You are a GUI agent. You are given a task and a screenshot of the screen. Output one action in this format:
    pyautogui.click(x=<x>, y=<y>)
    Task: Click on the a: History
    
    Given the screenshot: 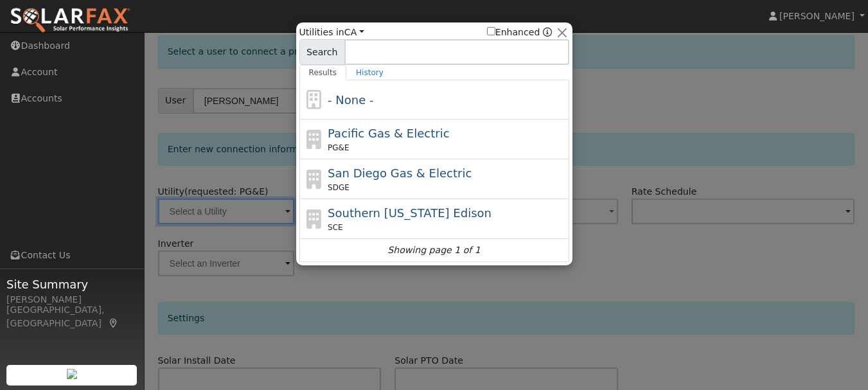 What is the action you would take?
    pyautogui.click(x=370, y=73)
    